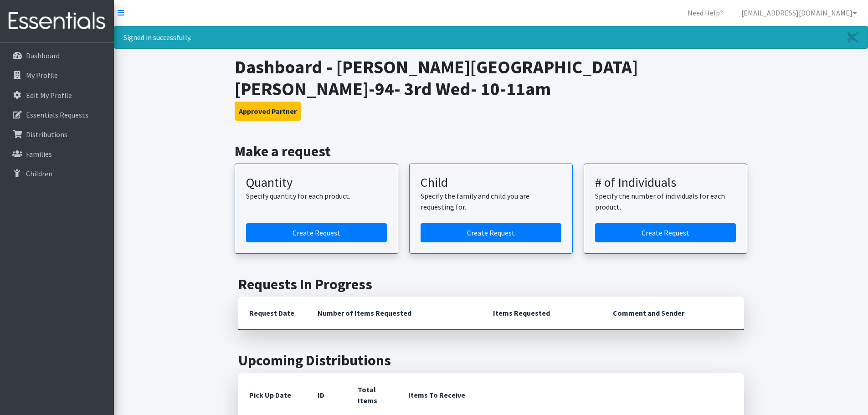 The height and width of the screenshot is (415, 868). Describe the element at coordinates (57, 75) in the screenshot. I see `a: My Profile` at that location.